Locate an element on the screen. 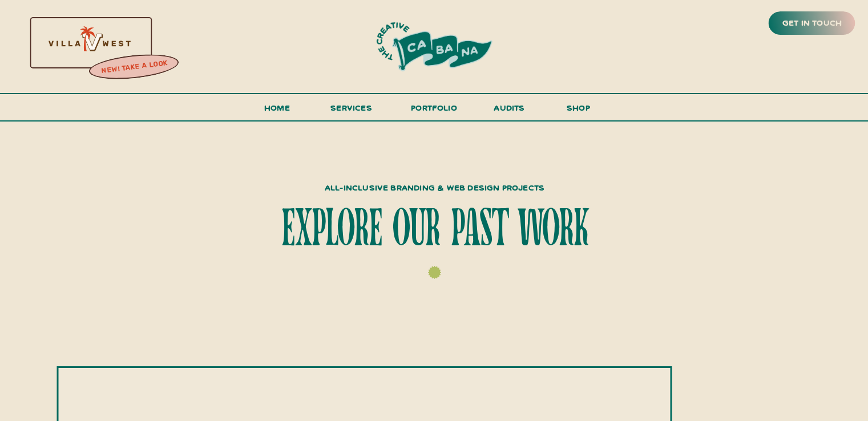 Image resolution: width=868 pixels, height=421 pixels. a: audits is located at coordinates (509, 110).